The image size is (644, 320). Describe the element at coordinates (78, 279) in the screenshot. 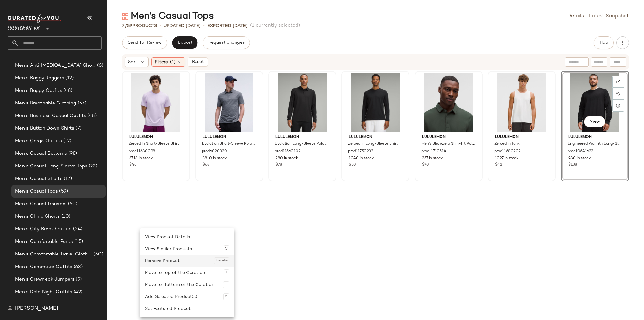

I see `span: (9)` at that location.